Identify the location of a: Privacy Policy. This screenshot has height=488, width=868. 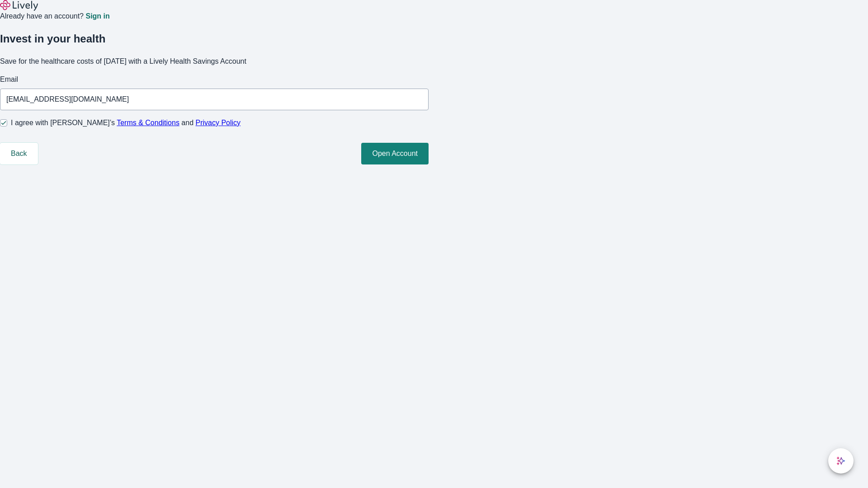
(218, 122).